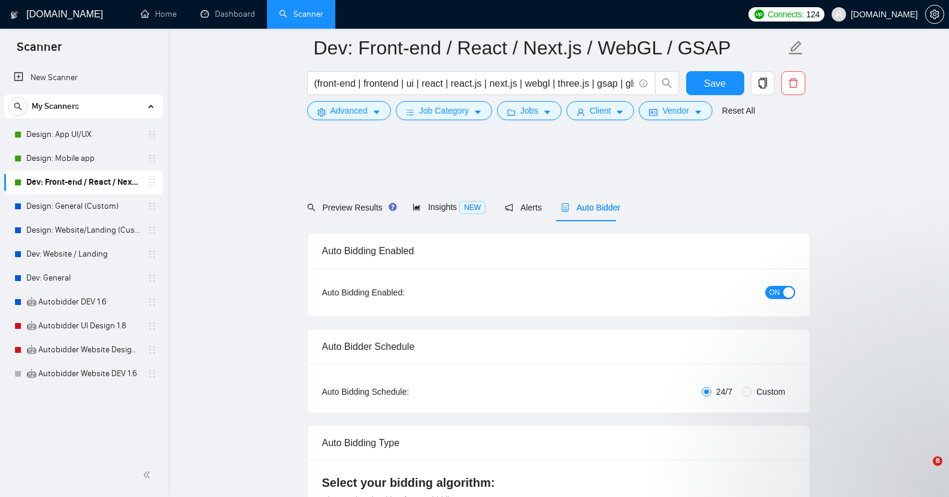 The height and width of the screenshot is (497, 949). I want to click on button: delete, so click(793, 83).